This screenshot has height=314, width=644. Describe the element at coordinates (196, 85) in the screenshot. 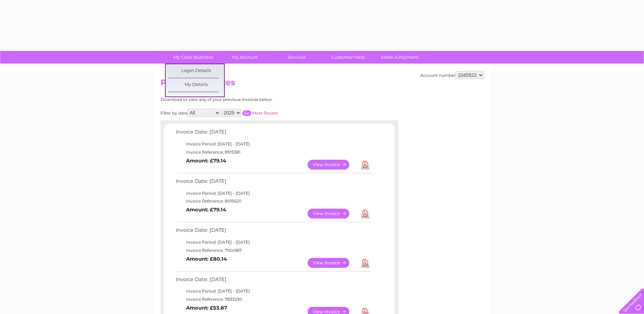

I see `a: My Details` at that location.